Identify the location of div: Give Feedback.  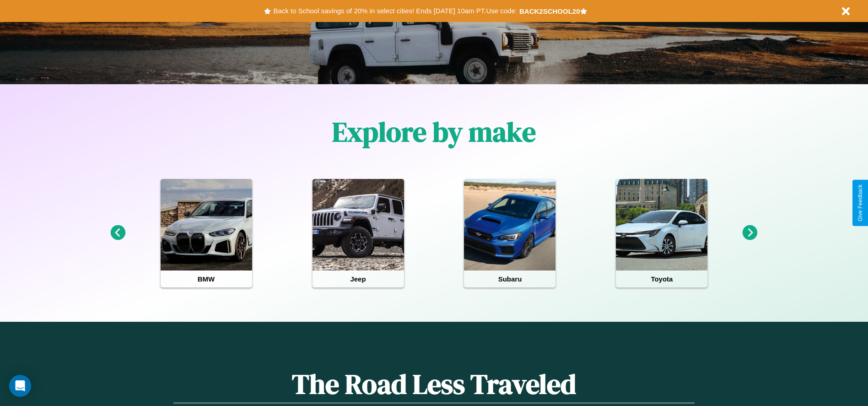
(860, 203).